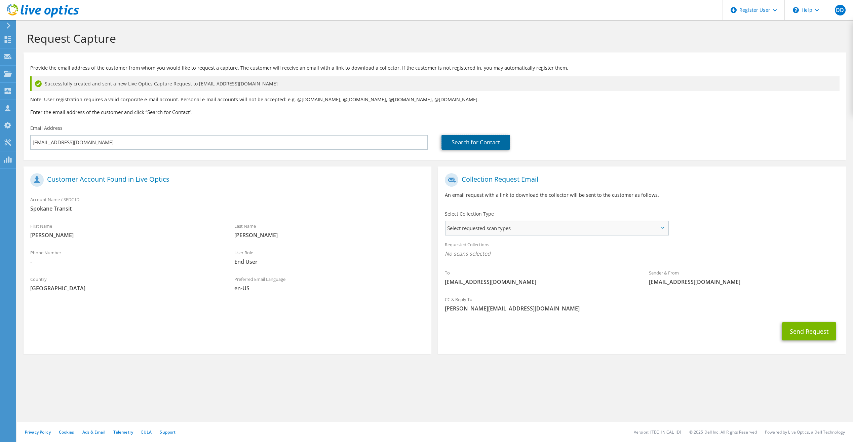 This screenshot has height=442, width=853. Describe the element at coordinates (226, 180) in the screenshot. I see `h1: Customer Account Found in Live Optics` at that location.